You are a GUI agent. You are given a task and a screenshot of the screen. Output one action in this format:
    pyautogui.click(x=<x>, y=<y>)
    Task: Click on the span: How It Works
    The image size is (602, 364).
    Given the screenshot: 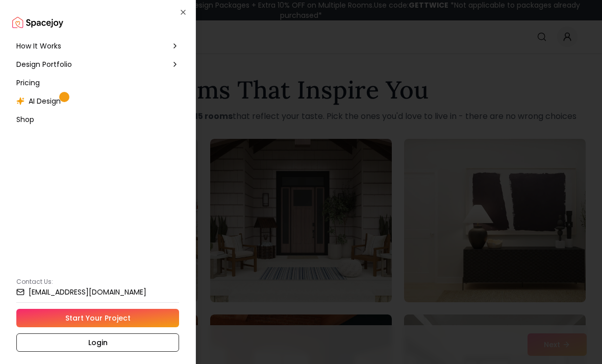 What is the action you would take?
    pyautogui.click(x=39, y=46)
    